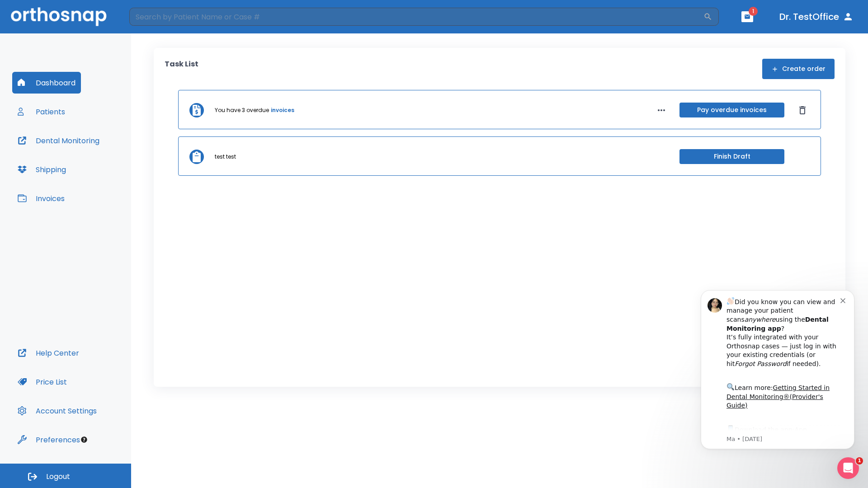  I want to click on div: Did you know you can view and manage your patient scans using the ? It’s fully integrated with yo..., so click(96, 58).